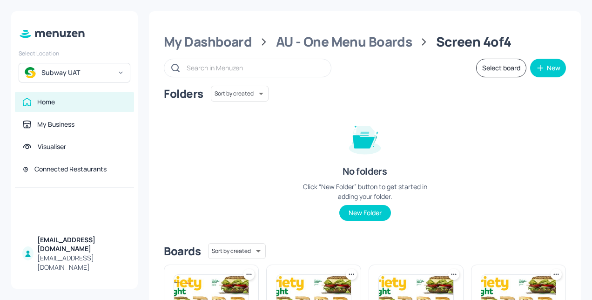 The image size is (592, 300). What do you see at coordinates (70, 169) in the screenshot?
I see `div: Connected Restaurants` at bounding box center [70, 169].